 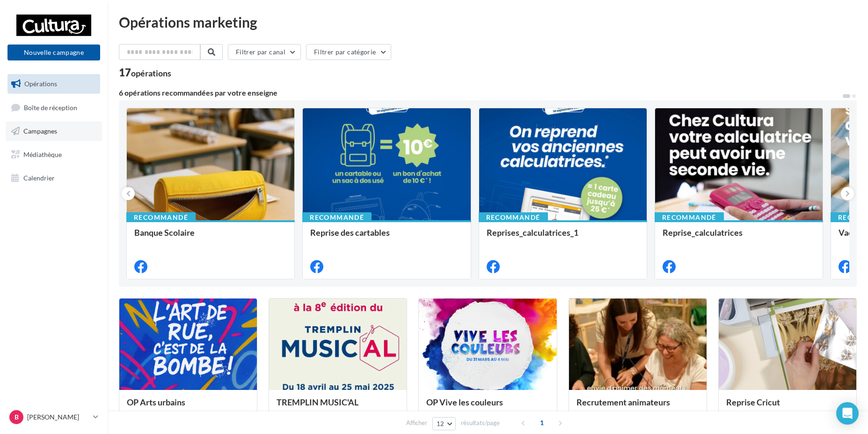 What do you see at coordinates (54, 155) in the screenshot?
I see `a: Médiathèque` at bounding box center [54, 155].